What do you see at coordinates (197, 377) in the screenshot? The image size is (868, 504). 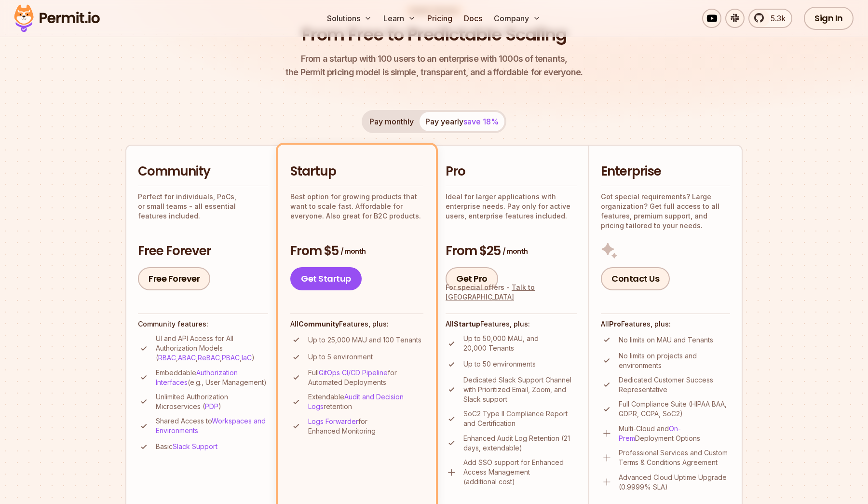 I see `a: Authorization Interfaces` at bounding box center [197, 377].